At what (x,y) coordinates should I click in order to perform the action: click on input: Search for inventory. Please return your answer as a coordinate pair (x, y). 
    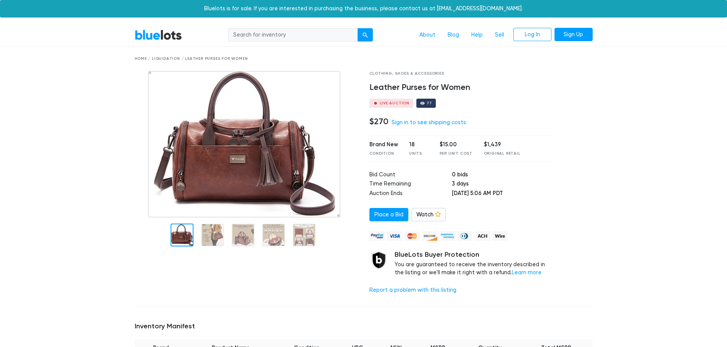
    Looking at the image, I should click on (293, 35).